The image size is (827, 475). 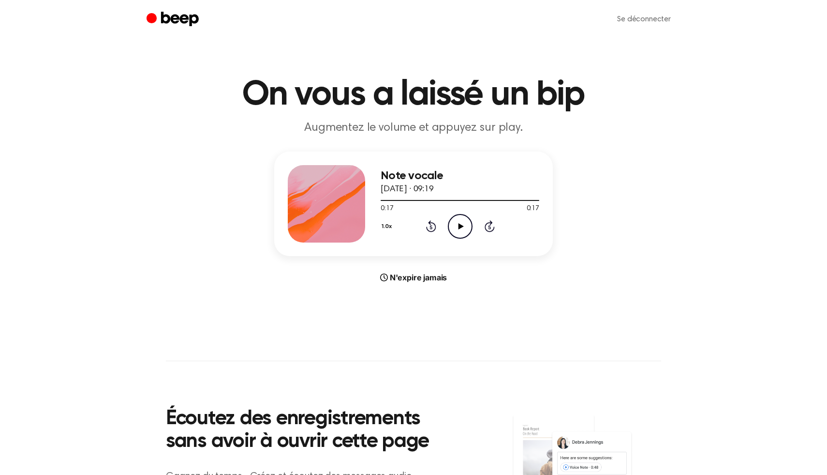 I want to click on a: Se déconnecter, so click(x=644, y=19).